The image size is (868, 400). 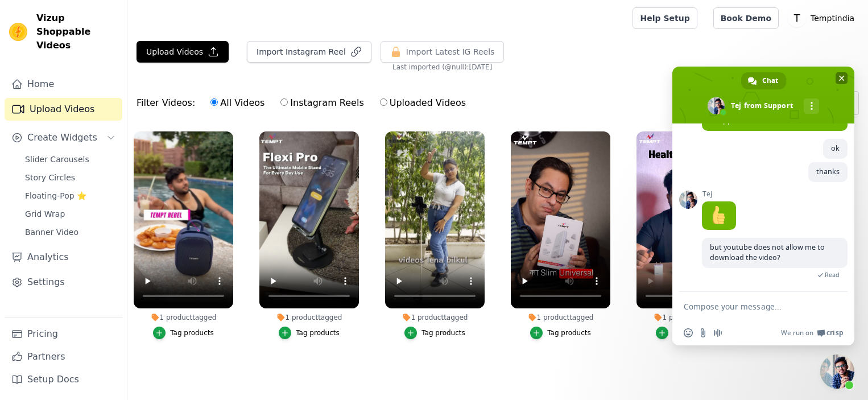 What do you see at coordinates (214, 102) in the screenshot?
I see `input: All Videos` at bounding box center [214, 102].